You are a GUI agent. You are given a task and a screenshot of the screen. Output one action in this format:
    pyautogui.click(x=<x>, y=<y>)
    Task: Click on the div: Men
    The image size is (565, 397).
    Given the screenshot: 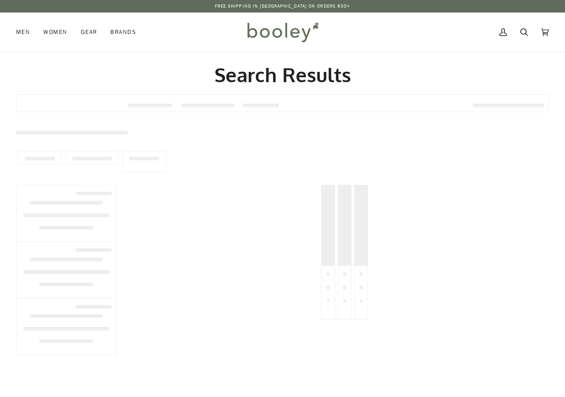 What is the action you would take?
    pyautogui.click(x=26, y=32)
    